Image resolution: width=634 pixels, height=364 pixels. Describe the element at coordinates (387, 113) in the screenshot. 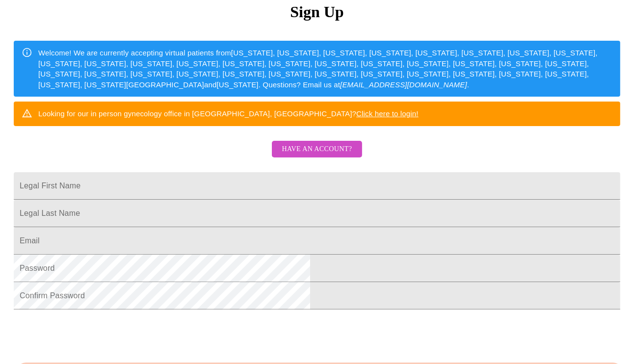

I see `a: Click here to login!` at that location.